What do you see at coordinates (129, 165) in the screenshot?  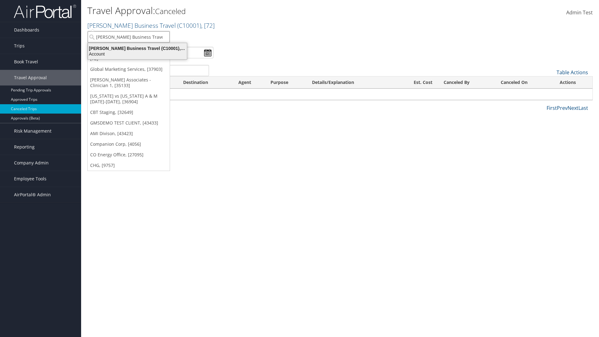 I see `a: CHG, [9757]` at bounding box center [129, 165].